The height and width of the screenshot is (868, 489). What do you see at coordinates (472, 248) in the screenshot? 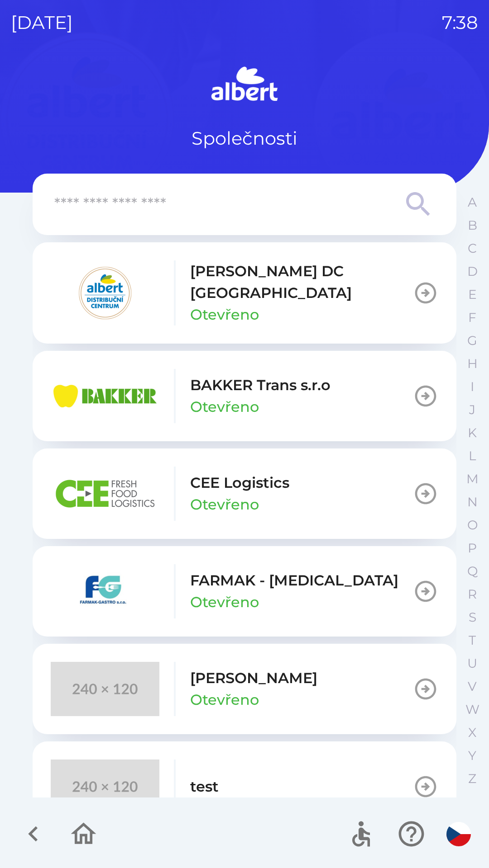
I see `button: C` at bounding box center [472, 248].